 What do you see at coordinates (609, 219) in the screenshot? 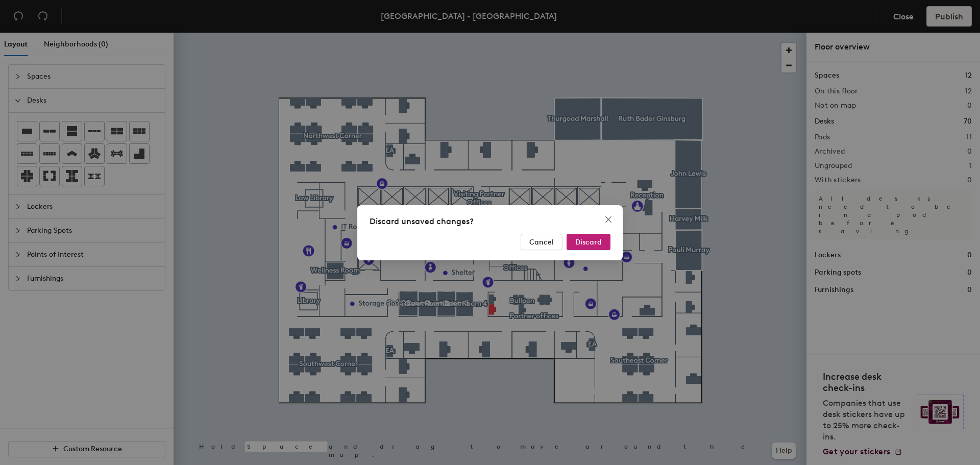
I see `button: Close` at bounding box center [609, 219].